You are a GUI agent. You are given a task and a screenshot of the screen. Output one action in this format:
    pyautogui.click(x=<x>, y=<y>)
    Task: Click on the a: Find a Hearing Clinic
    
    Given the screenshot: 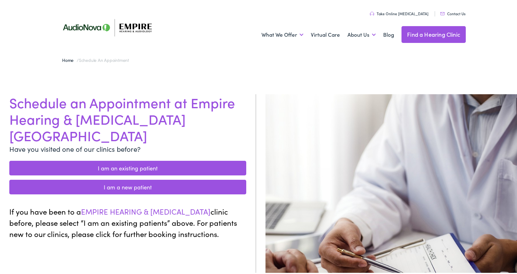 What is the action you would take?
    pyautogui.click(x=434, y=33)
    